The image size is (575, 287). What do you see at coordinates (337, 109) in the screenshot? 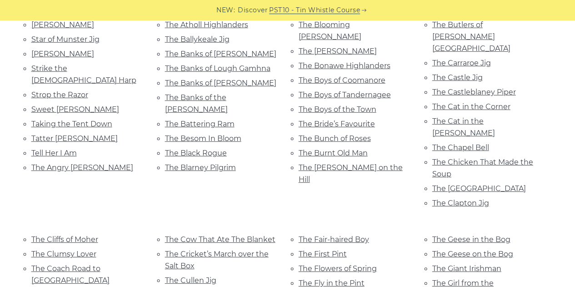
I see `a: The Boys of the Town` at bounding box center [337, 109].